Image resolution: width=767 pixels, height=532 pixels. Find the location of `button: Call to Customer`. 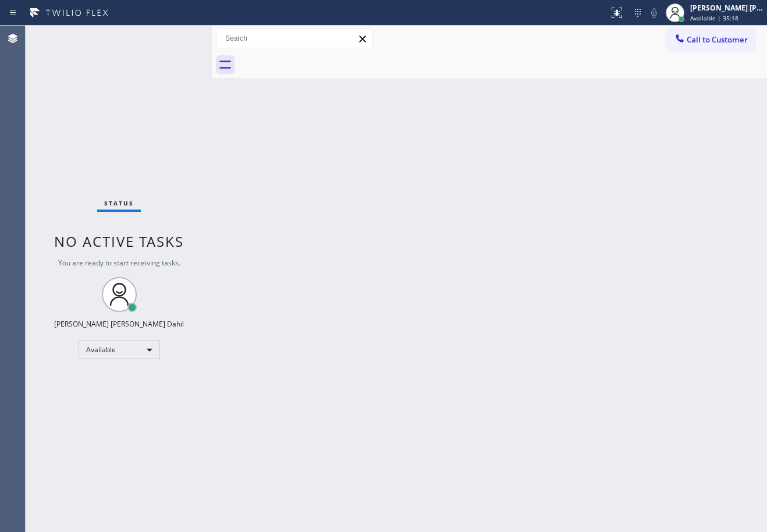

button: Call to Customer is located at coordinates (710, 39).